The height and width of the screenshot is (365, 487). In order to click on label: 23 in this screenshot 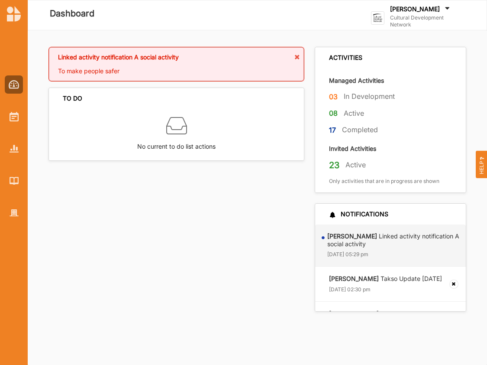, I will do `click(334, 165)`.